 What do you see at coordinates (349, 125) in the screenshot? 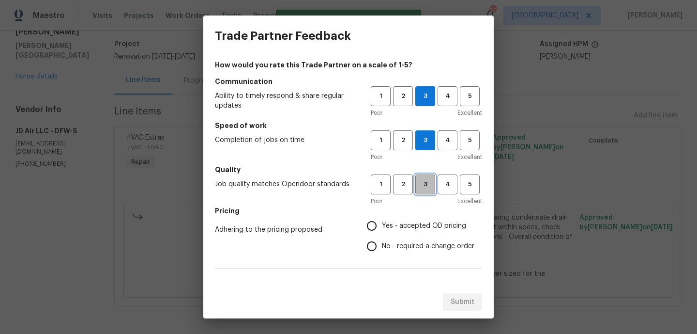
I see `h5: Speed of work` at bounding box center [349, 125].